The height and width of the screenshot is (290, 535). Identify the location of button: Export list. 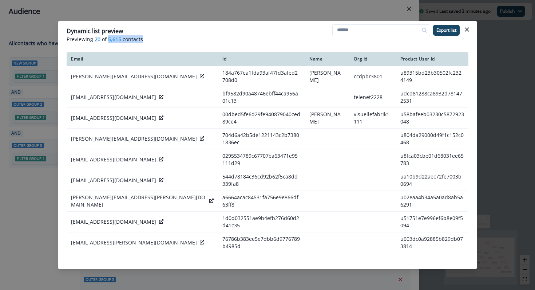
(446, 30).